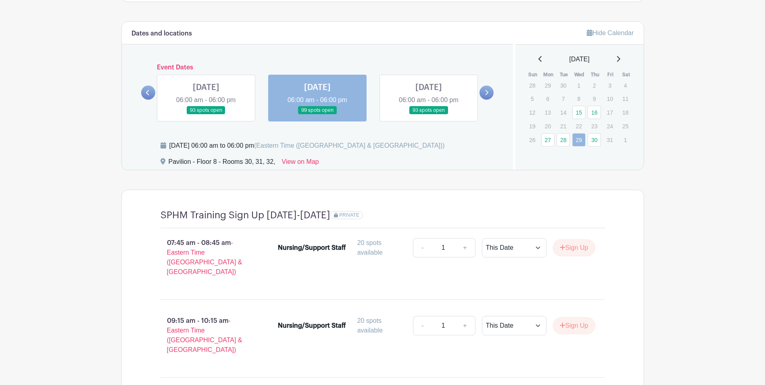 The image size is (765, 385). I want to click on th: Fri, so click(611, 75).